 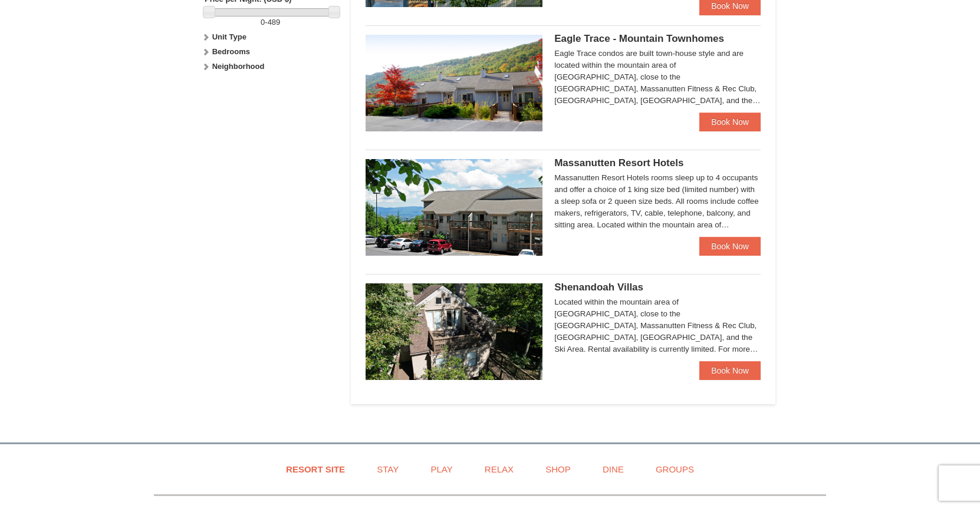 I want to click on img: 19218983-1-9b289e55.jpg, so click(x=454, y=83).